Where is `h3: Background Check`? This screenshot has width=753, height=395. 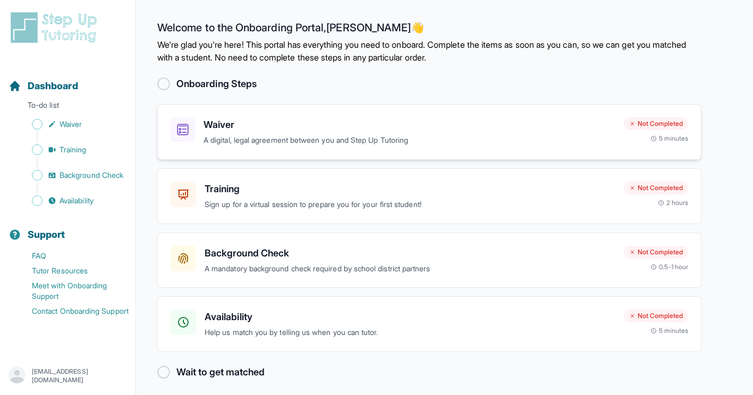 h3: Background Check is located at coordinates (410, 253).